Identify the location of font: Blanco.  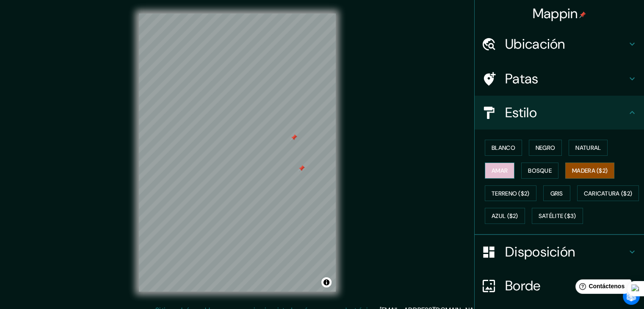
(504, 148).